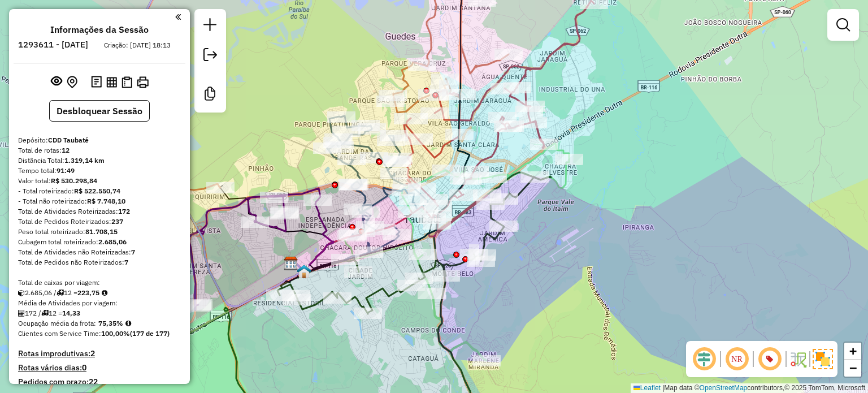  What do you see at coordinates (704, 359) in the screenshot?
I see `span: Ocultar deslocamento` at bounding box center [704, 359].